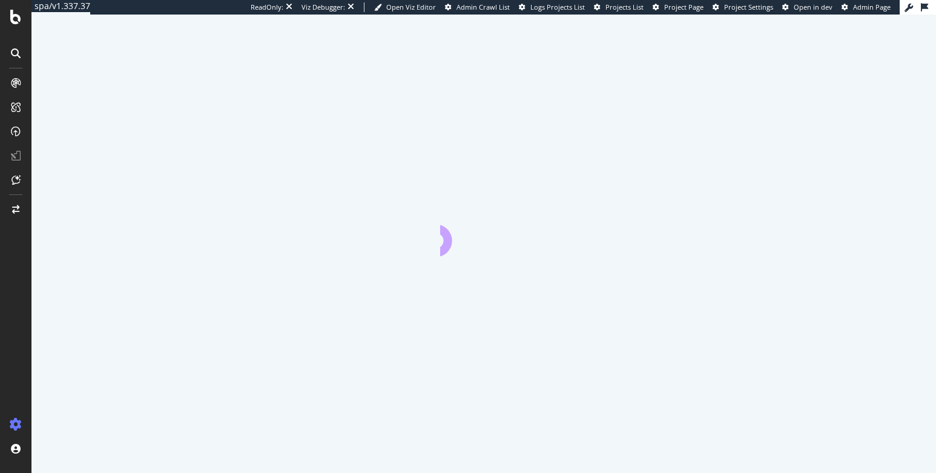  Describe the element at coordinates (405, 7) in the screenshot. I see `a: Open Viz Editor` at that location.